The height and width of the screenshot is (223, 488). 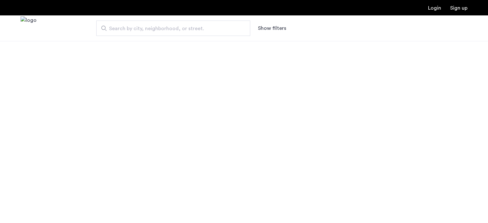 I want to click on a: Registration, so click(x=459, y=8).